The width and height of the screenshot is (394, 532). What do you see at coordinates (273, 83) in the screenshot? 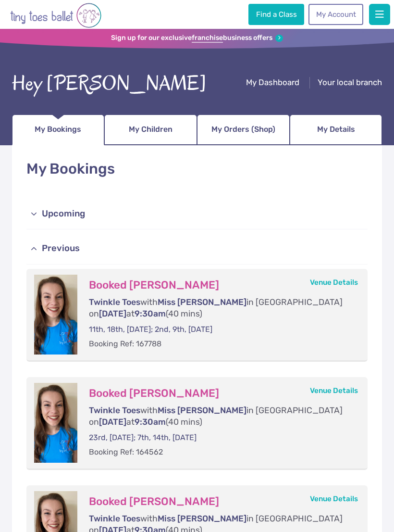
I see `a: My Dashboard` at bounding box center [273, 83].